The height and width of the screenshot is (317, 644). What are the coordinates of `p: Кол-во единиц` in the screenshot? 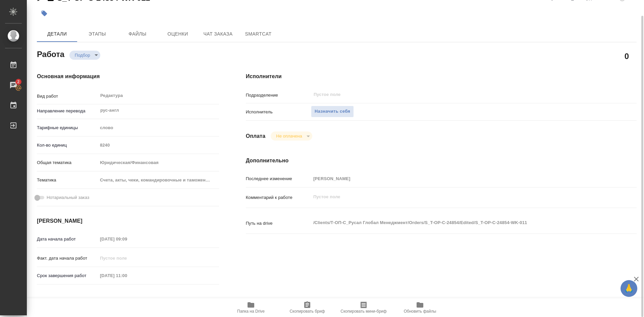 It's located at (67, 146).